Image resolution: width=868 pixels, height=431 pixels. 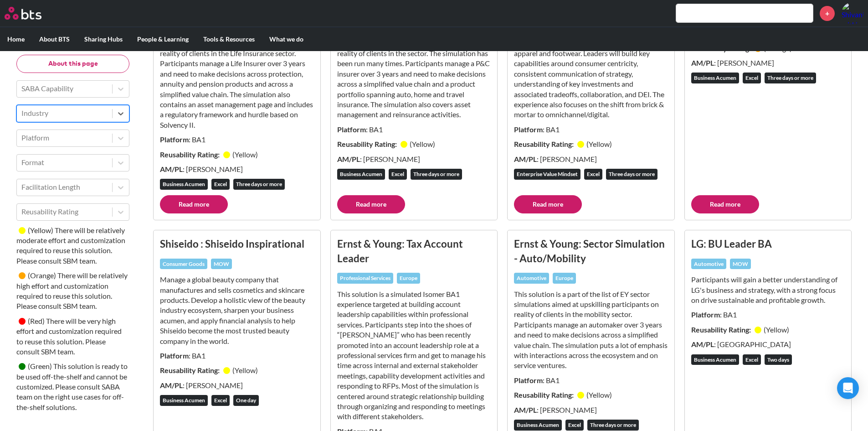 I want to click on img: Shivani Wakhare, so click(x=852, y=13).